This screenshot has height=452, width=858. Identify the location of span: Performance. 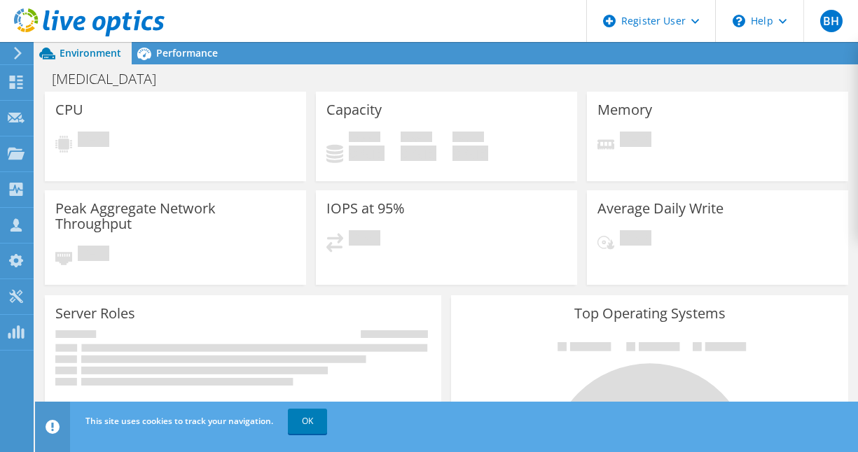
(187, 53).